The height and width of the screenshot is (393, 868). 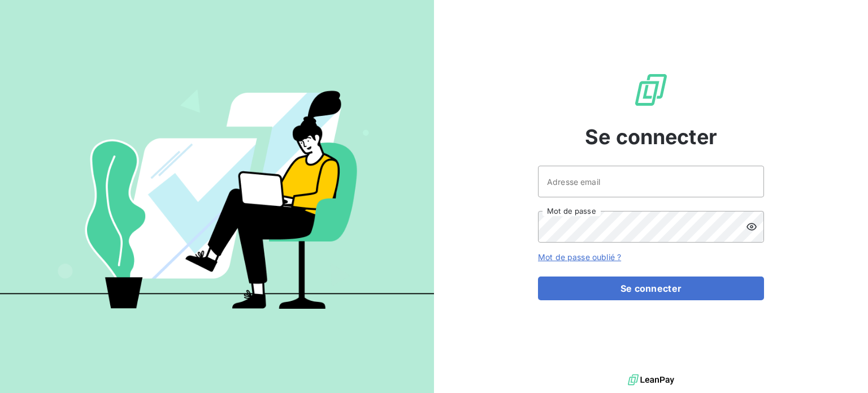 I want to click on span: Se connecter, so click(x=651, y=137).